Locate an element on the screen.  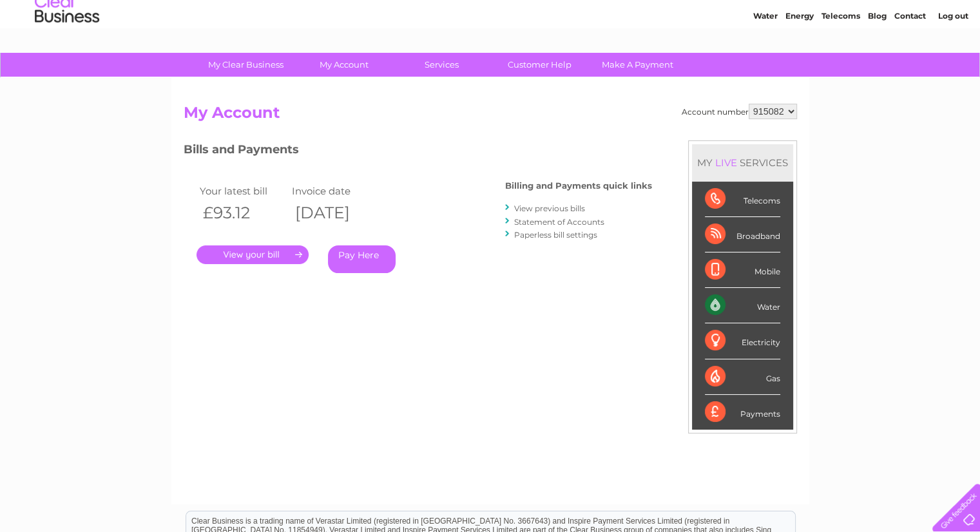
a: Services is located at coordinates (441, 64).